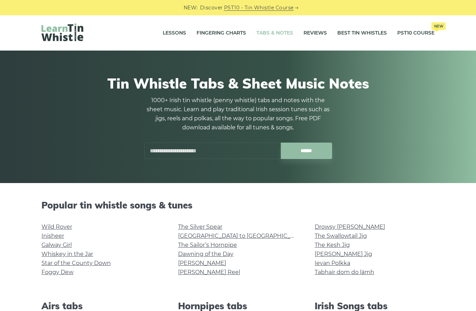 The image size is (476, 311). What do you see at coordinates (362, 33) in the screenshot?
I see `a: Best Tin Whistles` at bounding box center [362, 33].